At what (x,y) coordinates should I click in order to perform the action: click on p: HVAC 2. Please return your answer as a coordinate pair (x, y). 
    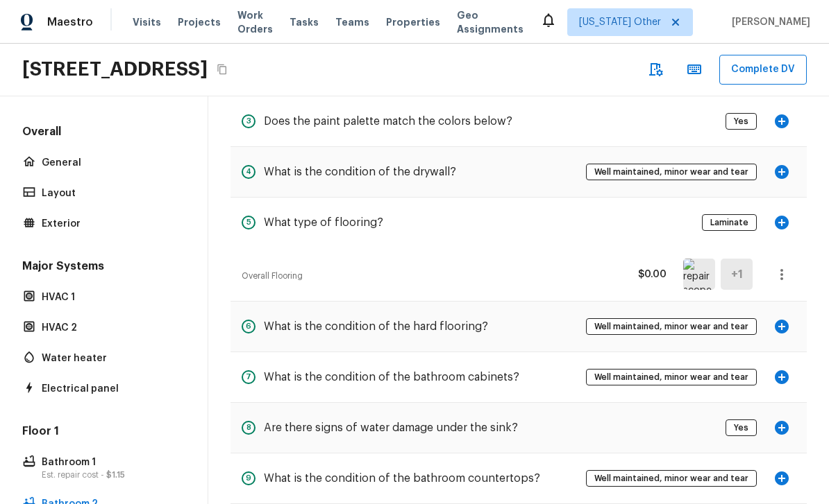
    Looking at the image, I should click on (111, 328).